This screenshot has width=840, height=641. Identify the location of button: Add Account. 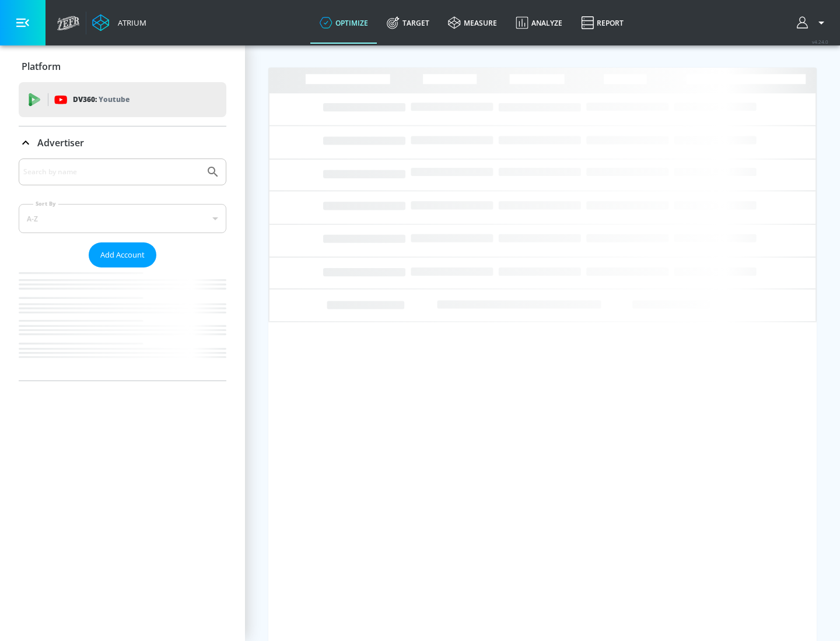
(122, 255).